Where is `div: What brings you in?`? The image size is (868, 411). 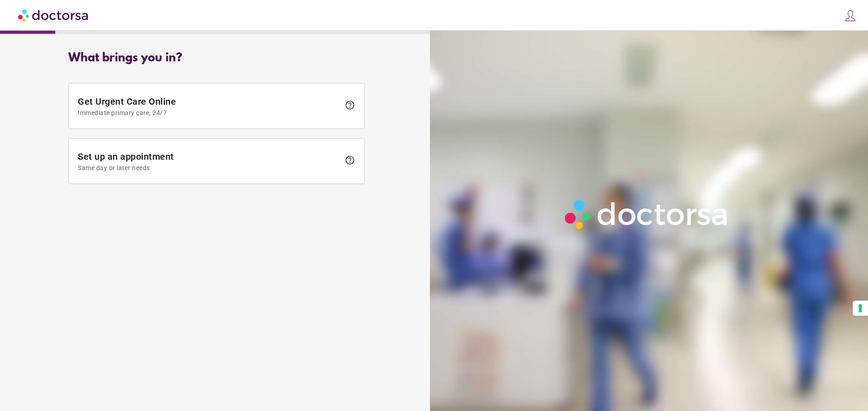 div: What brings you in? is located at coordinates (217, 58).